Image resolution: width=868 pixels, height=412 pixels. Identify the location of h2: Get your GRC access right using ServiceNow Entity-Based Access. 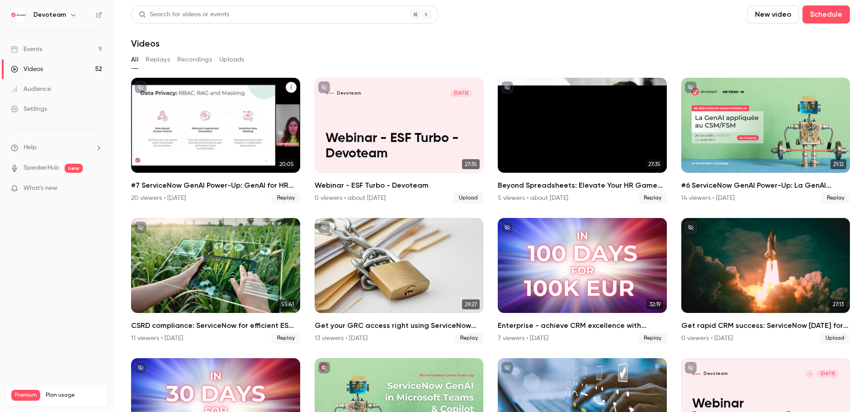
(399, 326).